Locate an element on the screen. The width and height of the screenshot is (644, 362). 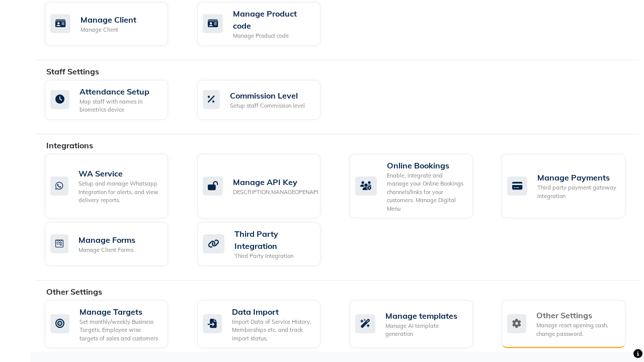
a: Manage Product codeManage Product code is located at coordinates (265, 23).